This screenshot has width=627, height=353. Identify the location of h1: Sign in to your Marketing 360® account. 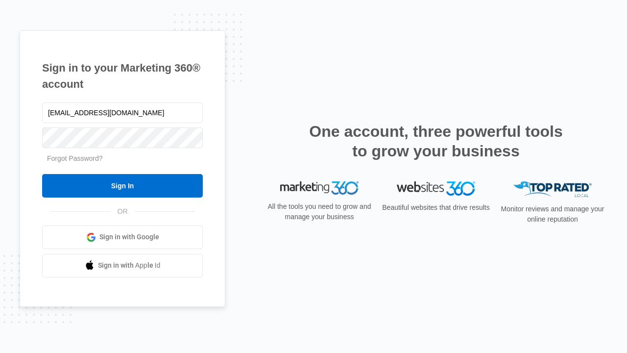
(122, 76).